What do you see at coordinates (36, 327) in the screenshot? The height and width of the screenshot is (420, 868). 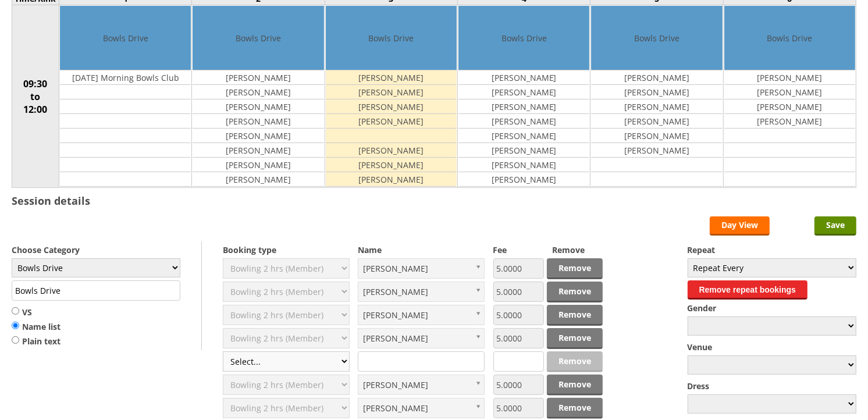 I see `label: Name list` at bounding box center [36, 327].